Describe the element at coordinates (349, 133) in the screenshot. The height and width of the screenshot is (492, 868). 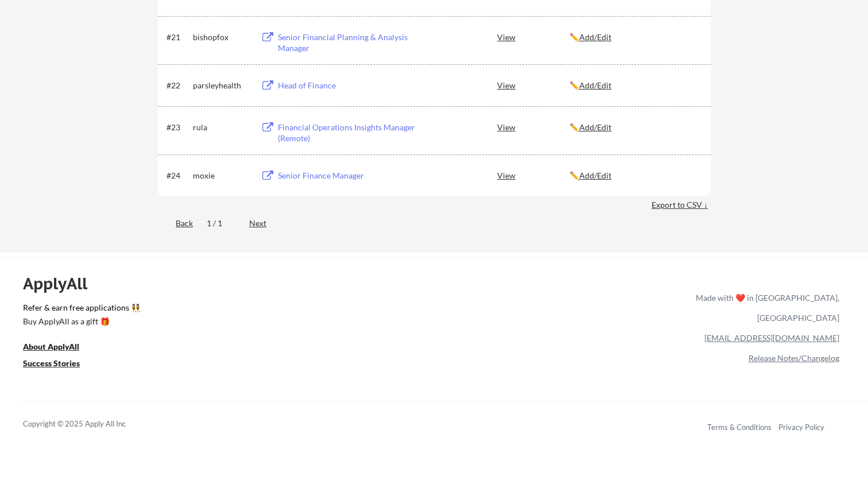
I see `div: Financial Operations Insights Manager (Remote)` at that location.